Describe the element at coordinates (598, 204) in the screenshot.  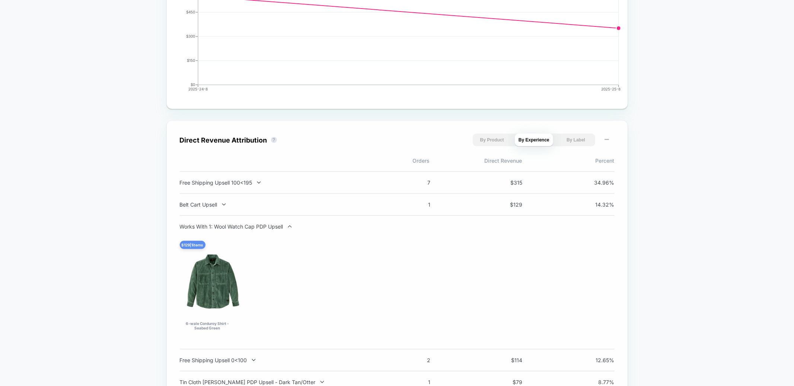
I see `span: 14.32 %` at that location.